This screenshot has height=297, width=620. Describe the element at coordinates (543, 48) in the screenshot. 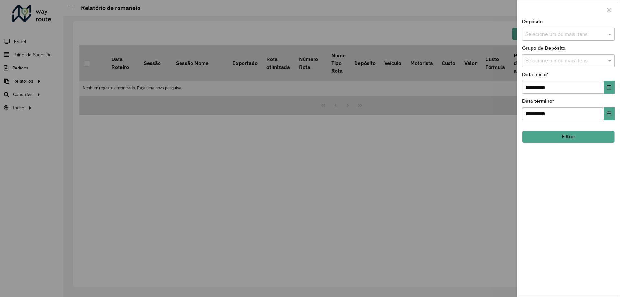

I see `label: Grupo de Depósito` at that location.